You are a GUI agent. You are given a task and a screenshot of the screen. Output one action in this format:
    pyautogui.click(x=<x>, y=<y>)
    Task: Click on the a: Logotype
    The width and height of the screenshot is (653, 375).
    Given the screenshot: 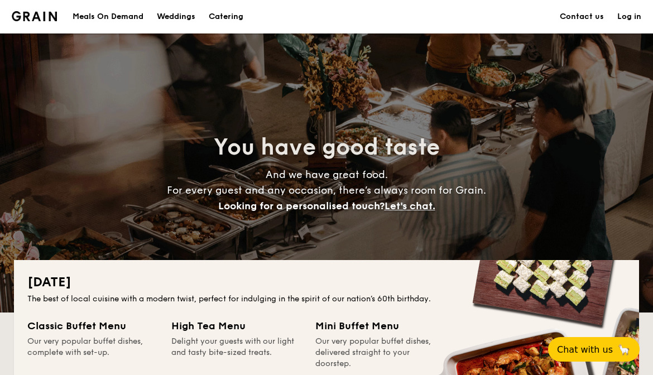 What is the action you would take?
    pyautogui.click(x=34, y=16)
    